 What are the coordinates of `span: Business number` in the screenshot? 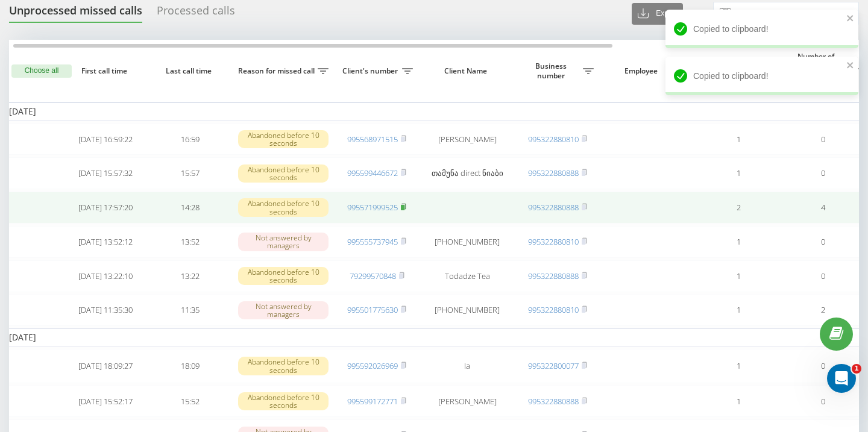 It's located at (552, 70).